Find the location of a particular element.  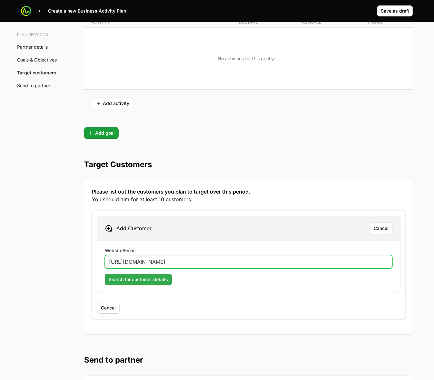

h2: Send to partner is located at coordinates (248, 360).